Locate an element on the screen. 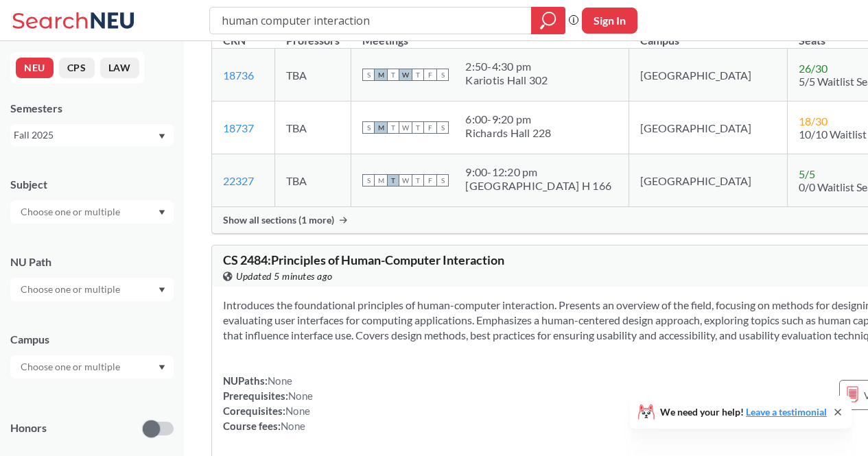 The image size is (868, 456). span: CS 2484 : Principles of Human-Computer Interaction is located at coordinates (363, 260).